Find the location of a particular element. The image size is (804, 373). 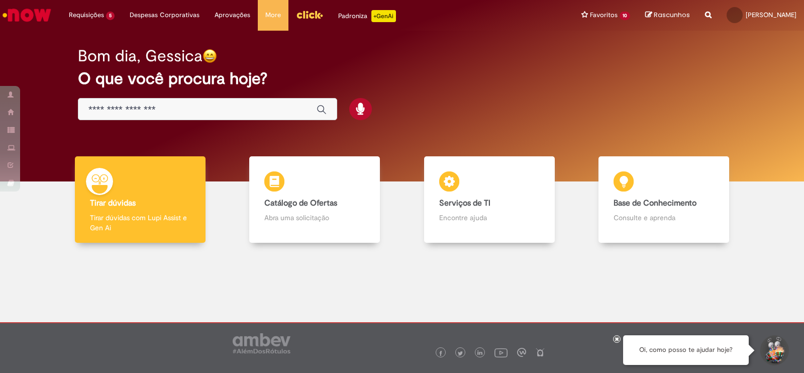

img: logo_footer_linkedin.png is located at coordinates (480, 353).